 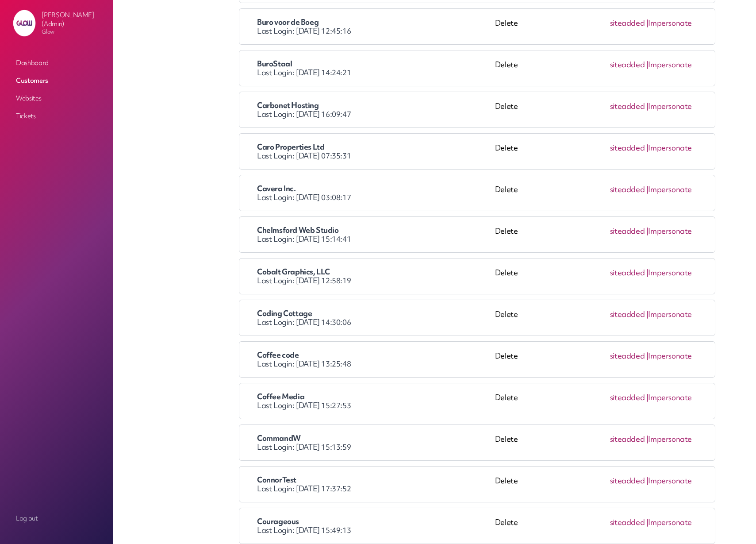 I want to click on span: Chelmsford Web Studio, so click(x=298, y=230).